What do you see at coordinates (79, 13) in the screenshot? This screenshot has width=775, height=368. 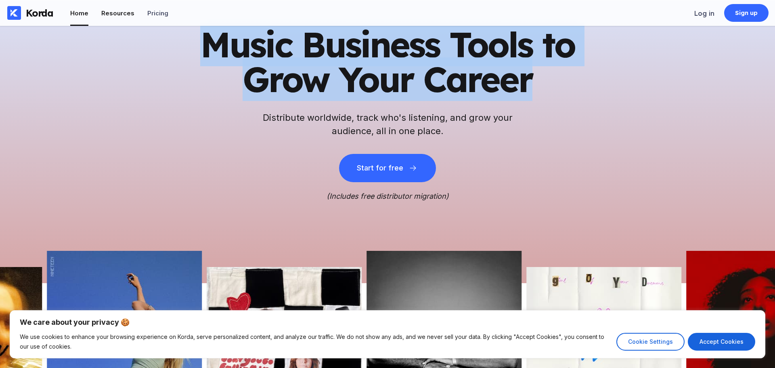 I see `div: Home` at bounding box center [79, 13].